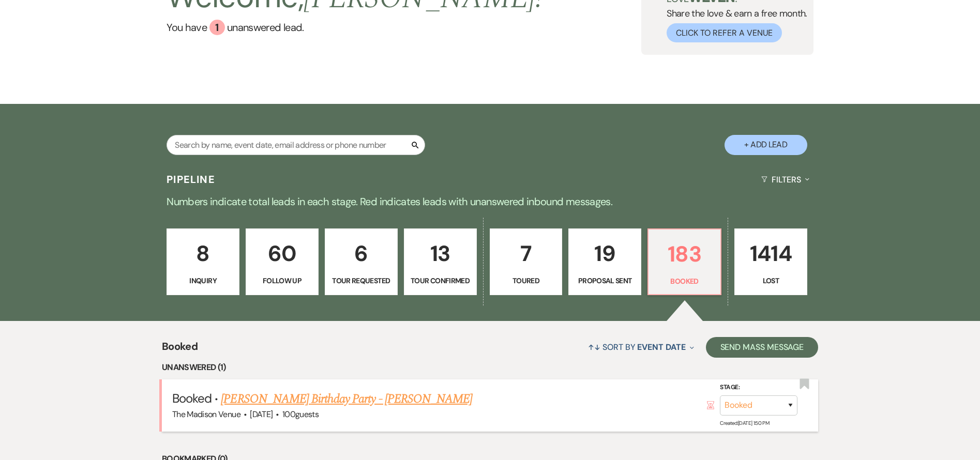 The image size is (980, 460). What do you see at coordinates (355, 27) in the screenshot?
I see `a: You have 1 unanswered lead.` at bounding box center [355, 27].